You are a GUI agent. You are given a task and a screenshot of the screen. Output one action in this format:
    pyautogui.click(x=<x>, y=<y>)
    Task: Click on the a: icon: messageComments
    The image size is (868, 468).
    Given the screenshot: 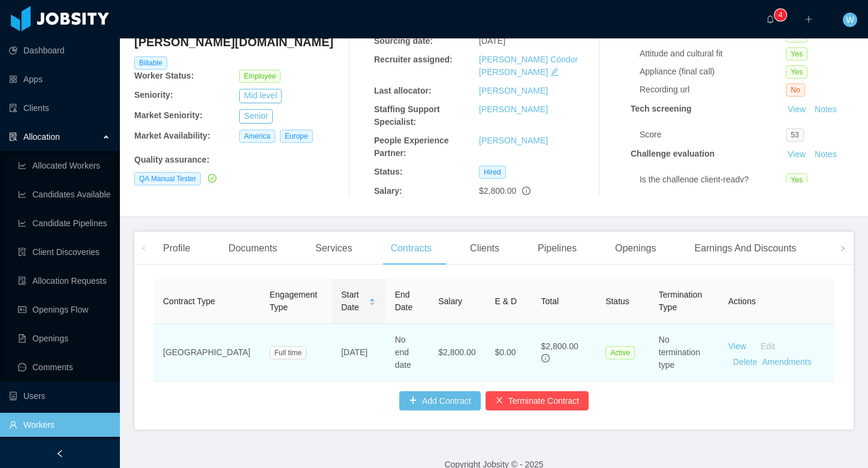 What is the action you would take?
    pyautogui.click(x=64, y=367)
    